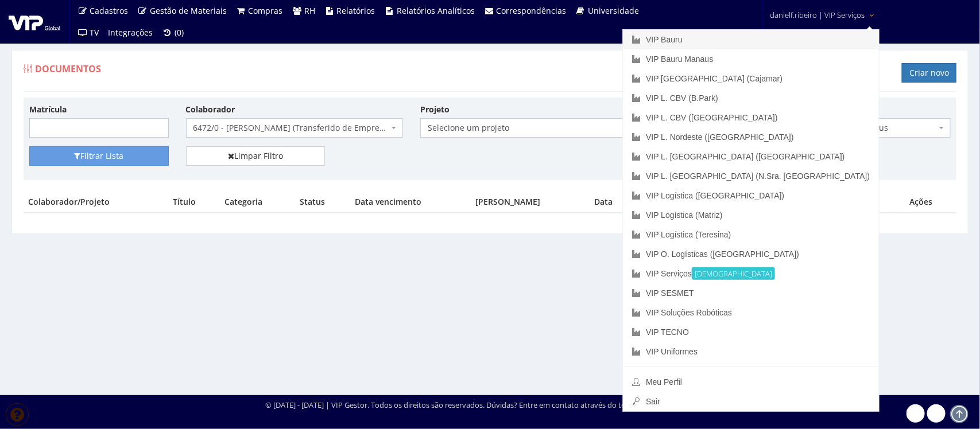 The height and width of the screenshot is (429, 980). What do you see at coordinates (750, 352) in the screenshot?
I see `a: VIP Uniformes` at bounding box center [750, 352].